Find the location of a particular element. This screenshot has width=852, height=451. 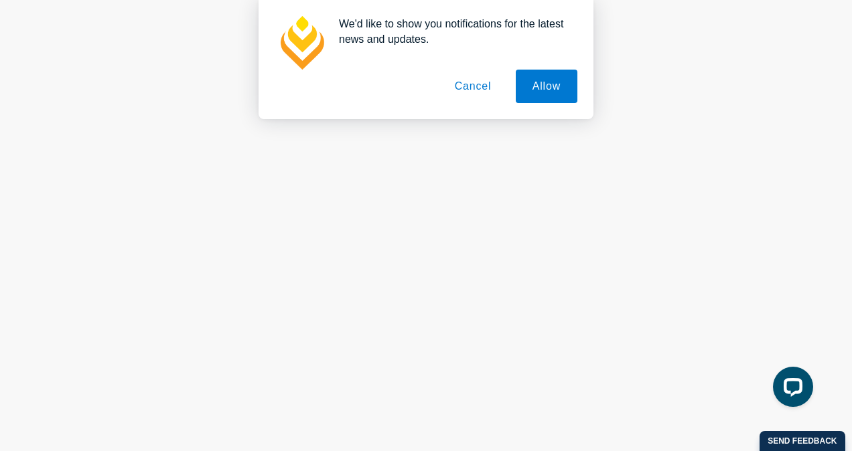

button: Cancel is located at coordinates (473, 86).